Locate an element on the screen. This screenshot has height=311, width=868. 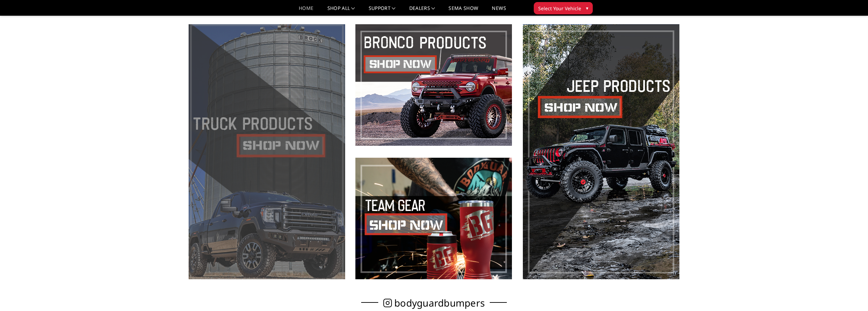
button: Select Your Vehicle is located at coordinates (564, 8).